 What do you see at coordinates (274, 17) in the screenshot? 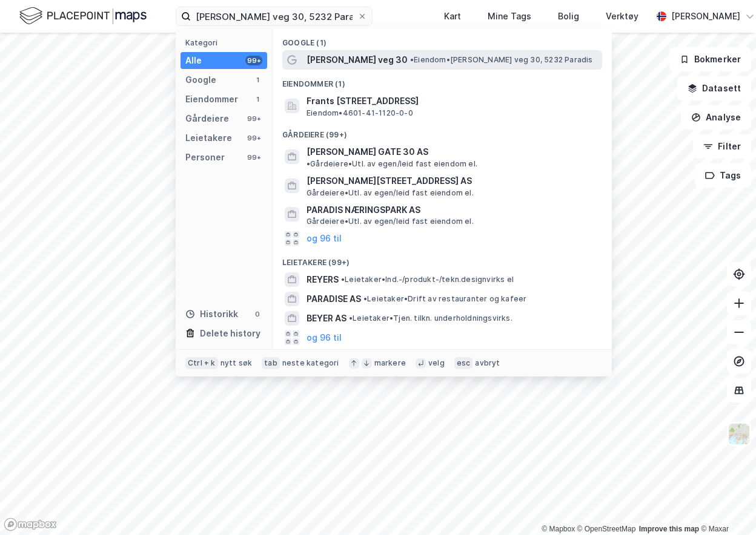
I see `input: Søk på adresse, matrikkel, gårdeiere, leietakere eller personer` at bounding box center [274, 17].